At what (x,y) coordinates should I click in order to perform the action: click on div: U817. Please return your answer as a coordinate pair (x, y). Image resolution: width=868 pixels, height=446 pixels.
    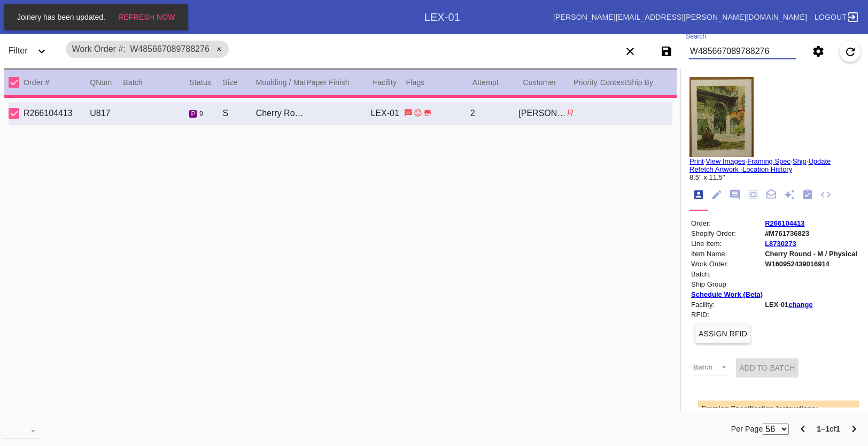
    Looking at the image, I should click on (107, 113).